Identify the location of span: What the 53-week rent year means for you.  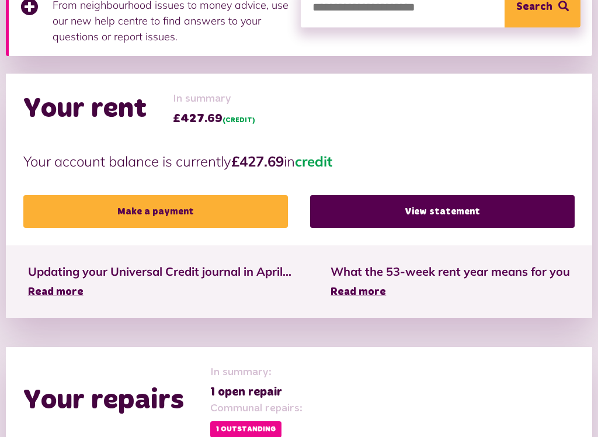
(450, 271).